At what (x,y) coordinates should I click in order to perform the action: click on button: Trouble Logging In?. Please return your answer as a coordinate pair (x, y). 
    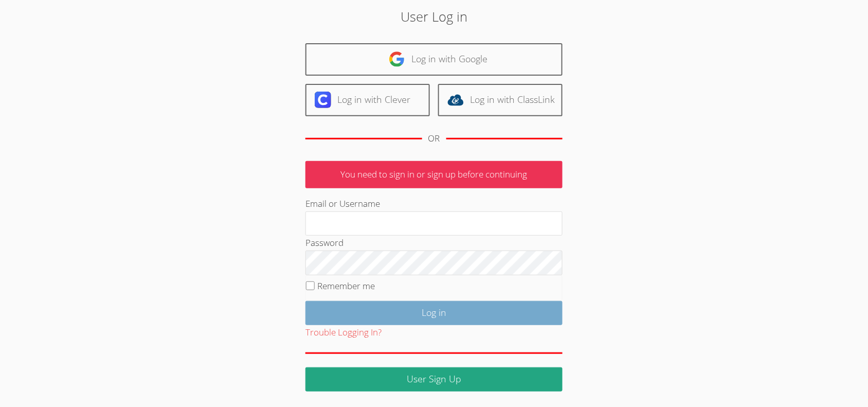
    Looking at the image, I should click on (344, 333).